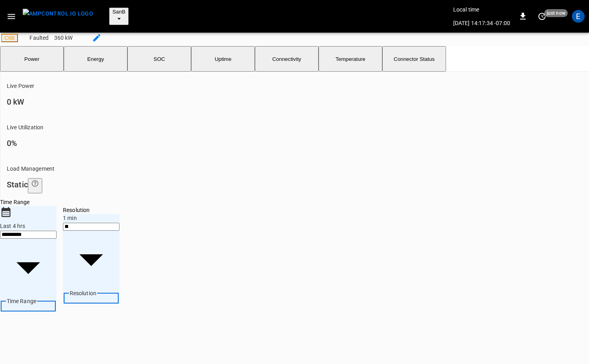 The width and height of the screenshot is (589, 364). What do you see at coordinates (41, 38) in the screenshot?
I see `td: Faulted` at bounding box center [41, 38].